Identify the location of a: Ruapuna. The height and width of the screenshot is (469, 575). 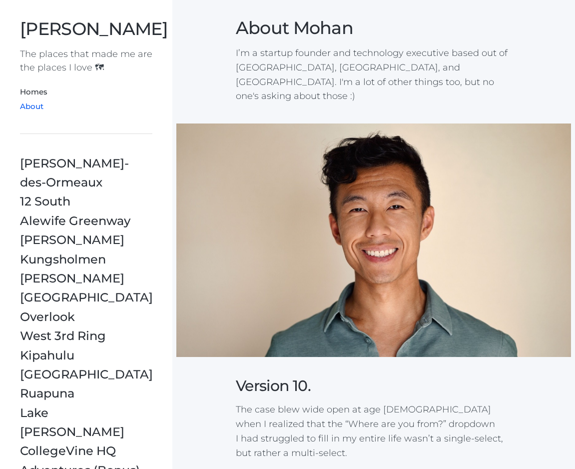
(47, 393).